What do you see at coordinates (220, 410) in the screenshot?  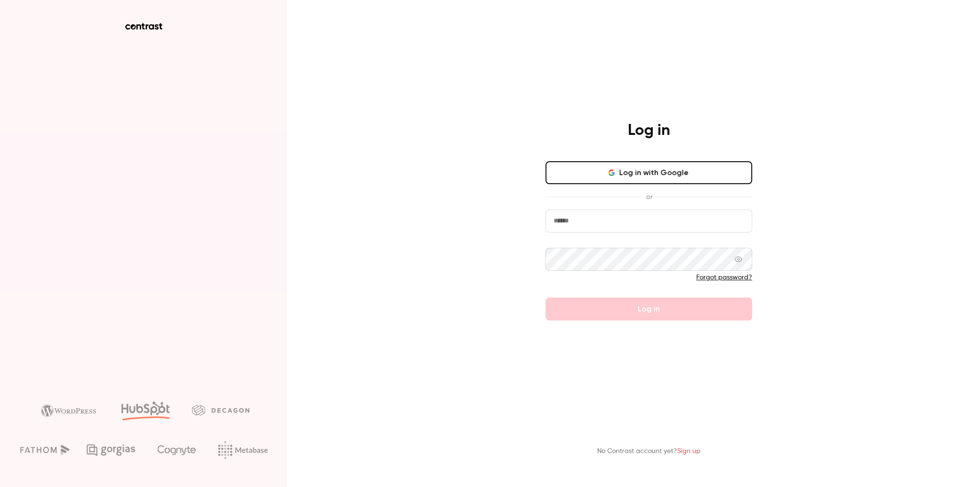 I see `img: decagon` at bounding box center [220, 410].